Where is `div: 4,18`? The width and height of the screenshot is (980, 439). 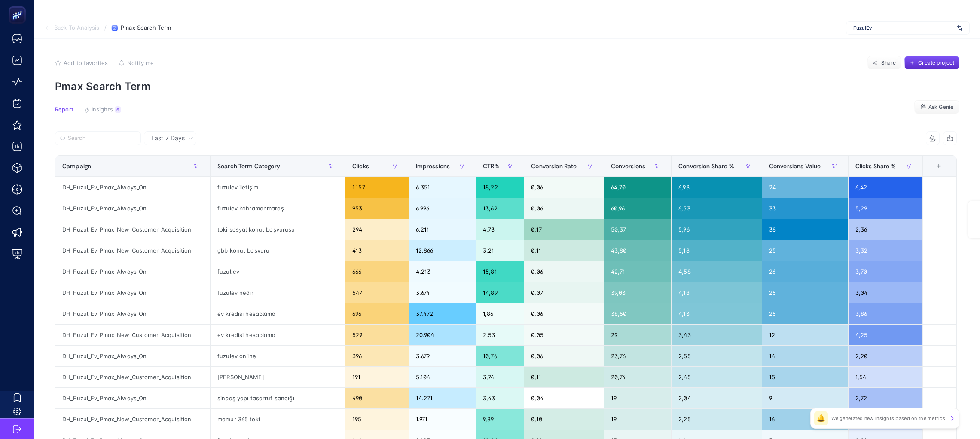 div: 4,18 is located at coordinates (716, 292).